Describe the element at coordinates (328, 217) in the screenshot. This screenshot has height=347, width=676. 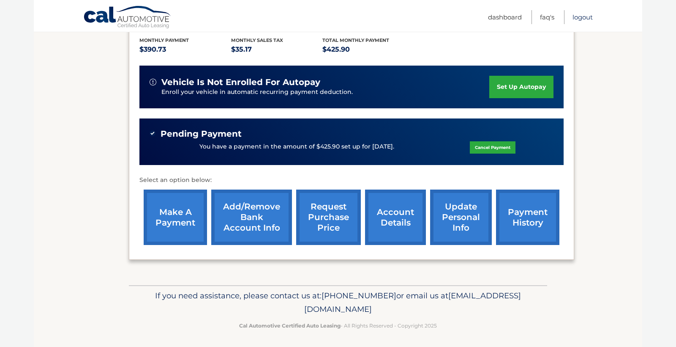
I see `a: request purchase price` at that location.